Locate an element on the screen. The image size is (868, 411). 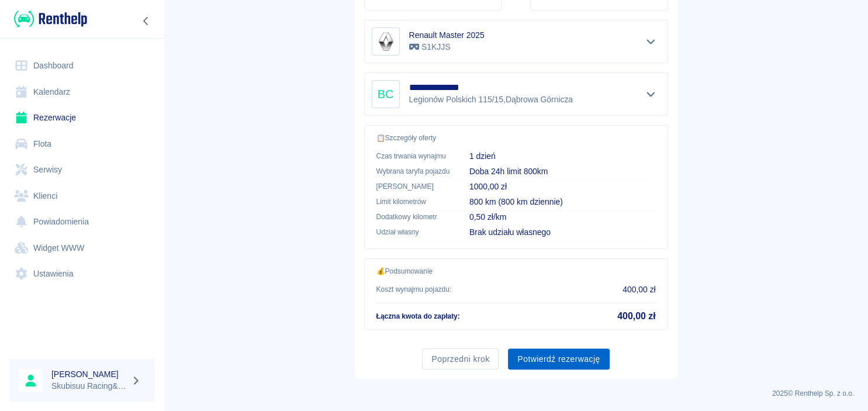
a: Dashboard is located at coordinates (82, 66).